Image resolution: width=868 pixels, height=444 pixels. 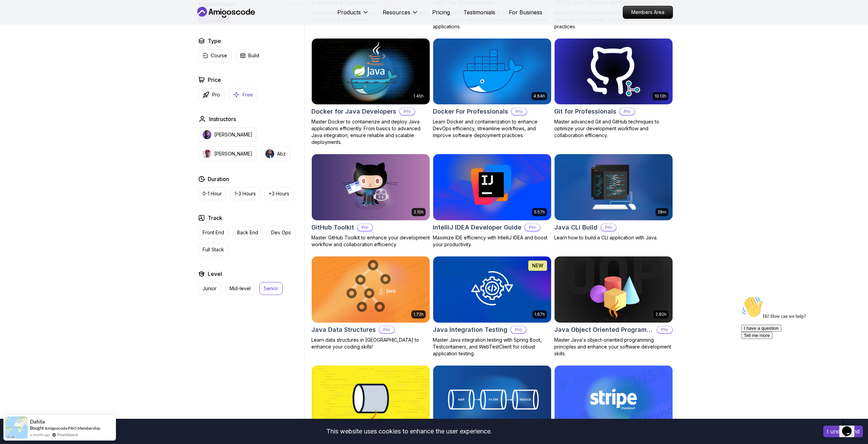 I want to click on span: Hi! How can we help?, so click(x=36, y=23).